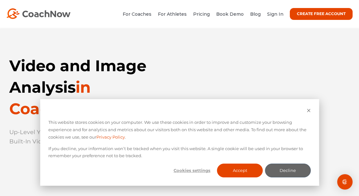  What do you see at coordinates (288, 170) in the screenshot?
I see `button: Decline` at bounding box center [288, 170].